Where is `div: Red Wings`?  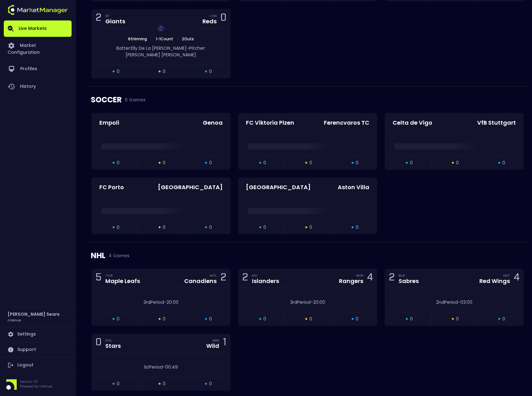 div: Red Wings is located at coordinates (494, 282).